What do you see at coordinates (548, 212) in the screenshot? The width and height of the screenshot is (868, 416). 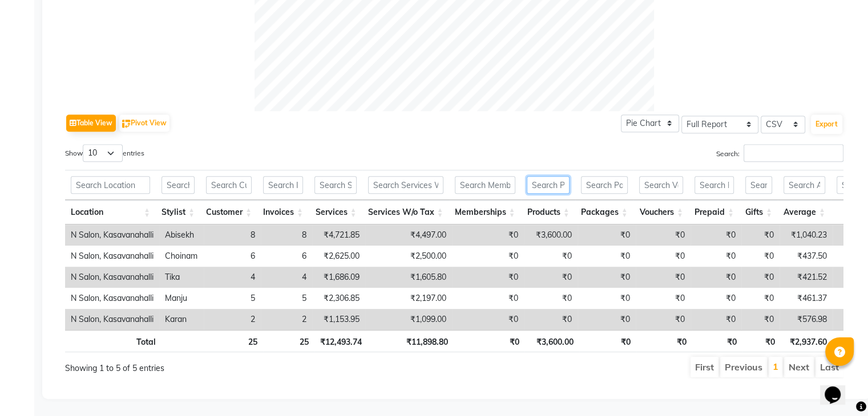 I see `th: Products: activate to sort column ascending` at bounding box center [548, 212].